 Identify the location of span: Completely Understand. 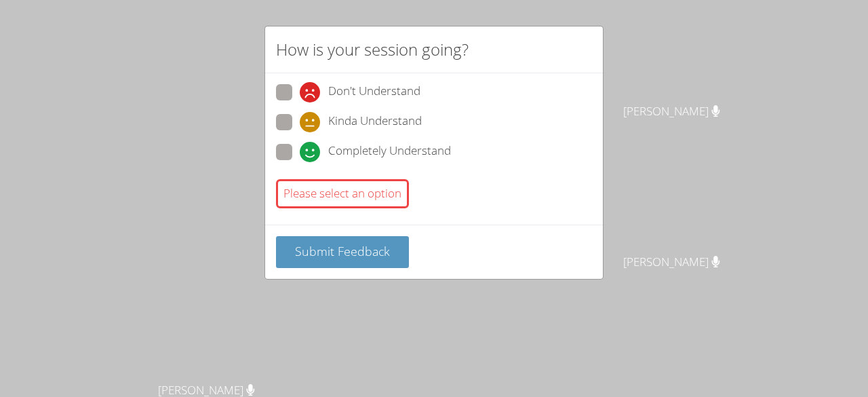
(390, 152).